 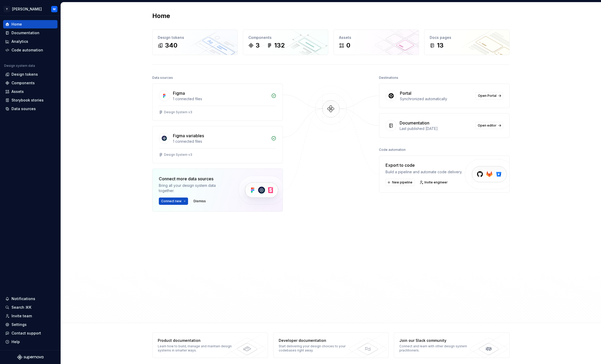 I want to click on span: Connect new, so click(x=171, y=202).